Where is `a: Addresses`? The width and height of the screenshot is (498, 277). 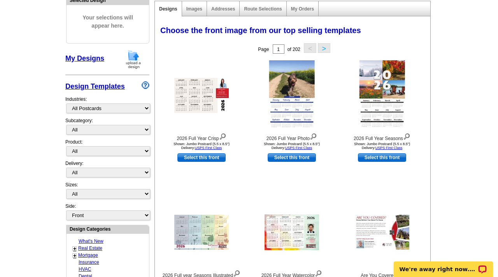 a: Addresses is located at coordinates (223, 9).